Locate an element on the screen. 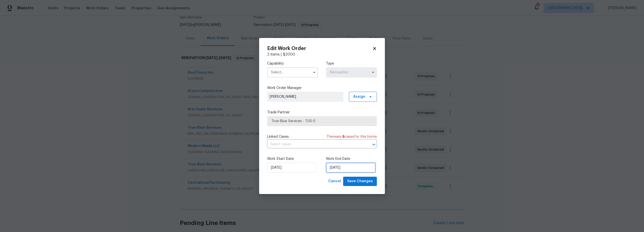  label: Trade Partner is located at coordinates (322, 112).